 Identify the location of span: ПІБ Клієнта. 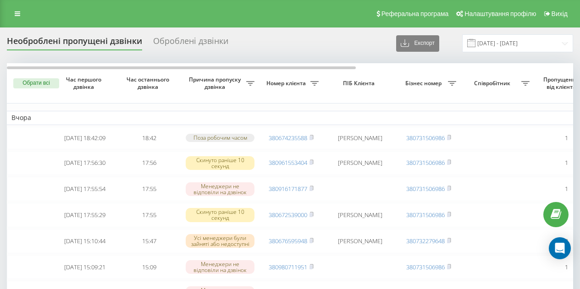
(360, 83).